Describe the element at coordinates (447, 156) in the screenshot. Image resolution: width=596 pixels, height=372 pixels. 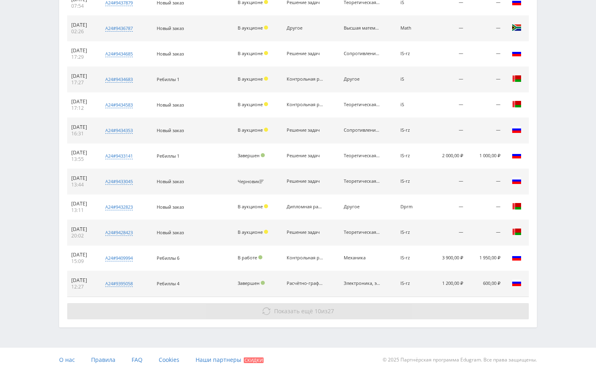
I see `td: 2 000,00 ₽` at that location.